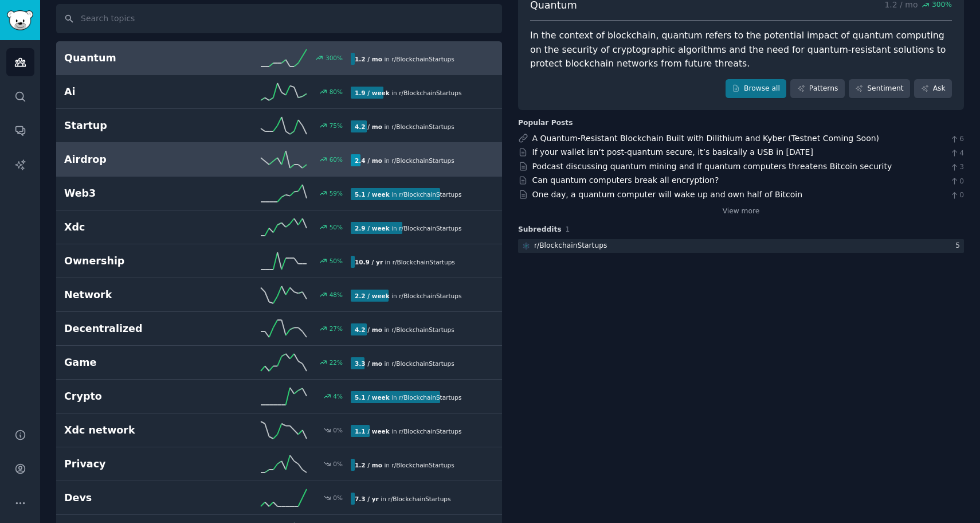 The height and width of the screenshot is (523, 980). I want to click on span: 3, so click(957, 167).